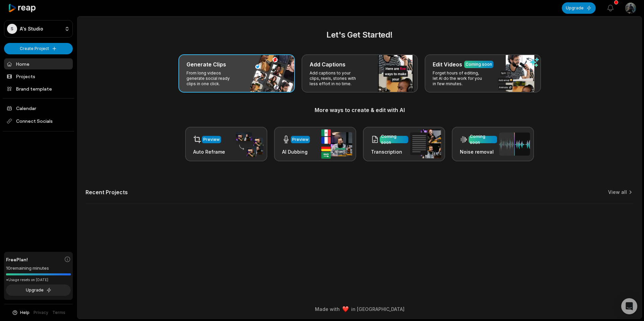 This screenshot has width=644, height=321. What do you see at coordinates (38, 268) in the screenshot?
I see `div: 10 remaining minutes` at bounding box center [38, 268].